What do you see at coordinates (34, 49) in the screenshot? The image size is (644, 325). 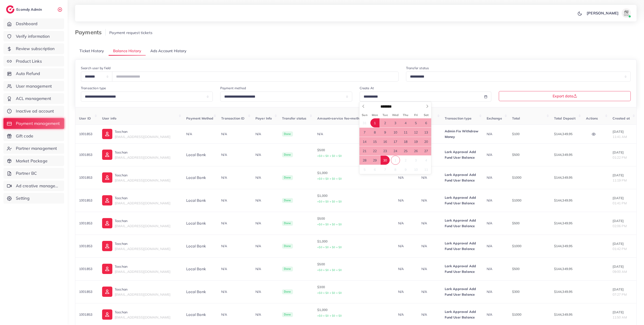 I see `a: Review subscription` at bounding box center [34, 49].